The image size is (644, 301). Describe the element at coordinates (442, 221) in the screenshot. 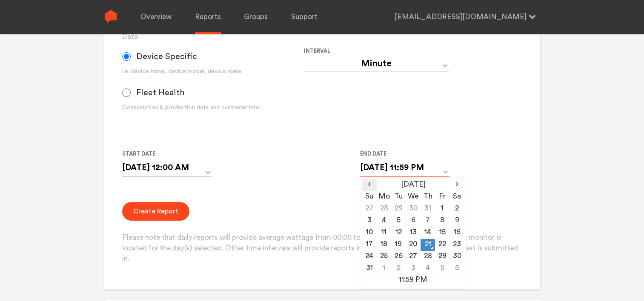

I see `td: 8` at that location.